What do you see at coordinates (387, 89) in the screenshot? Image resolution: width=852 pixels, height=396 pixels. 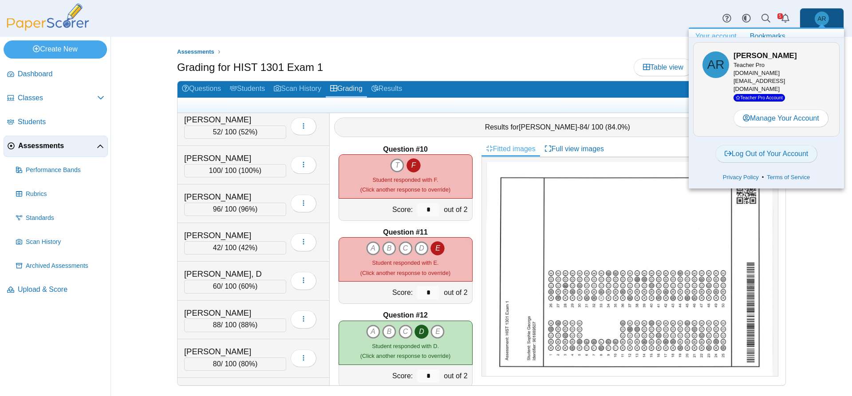 I see `a: Results` at bounding box center [387, 89].